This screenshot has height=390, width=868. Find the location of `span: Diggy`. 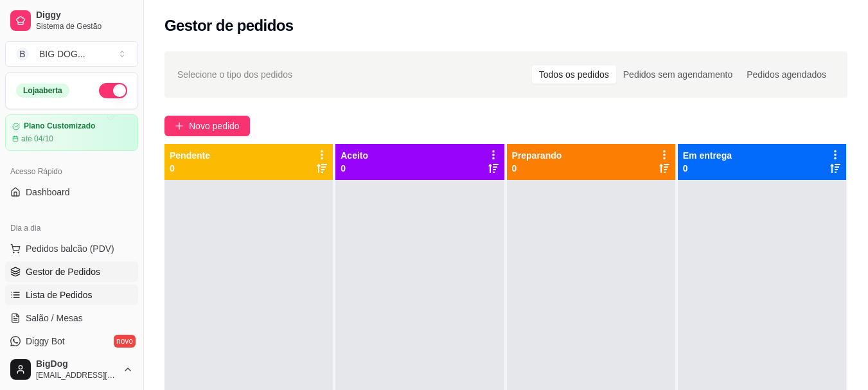

span: Diggy is located at coordinates (84, 15).